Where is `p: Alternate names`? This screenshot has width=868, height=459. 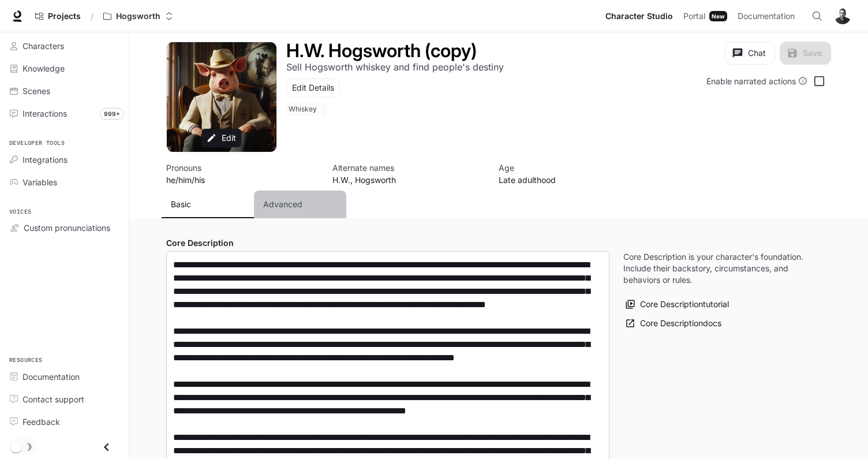
p: Alternate names is located at coordinates (409, 168).